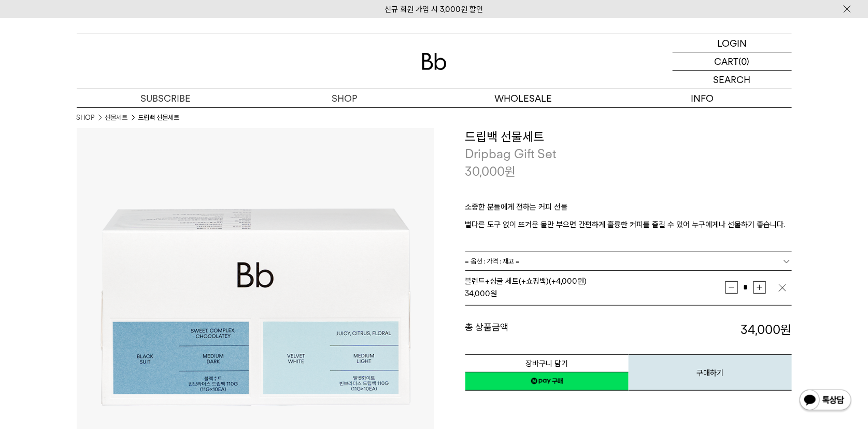  What do you see at coordinates (159, 118) in the screenshot?
I see `li: 드립백 선물세트` at bounding box center [159, 118].